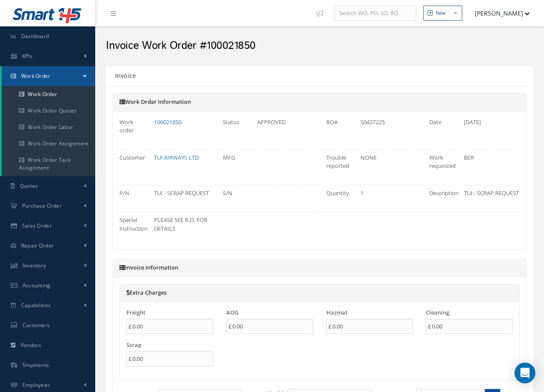 This screenshot has width=544, height=392. What do you see at coordinates (181, 224) in the screenshot?
I see `span: PLEASE SEE R.O. FOR DETAILS` at bounding box center [181, 224].